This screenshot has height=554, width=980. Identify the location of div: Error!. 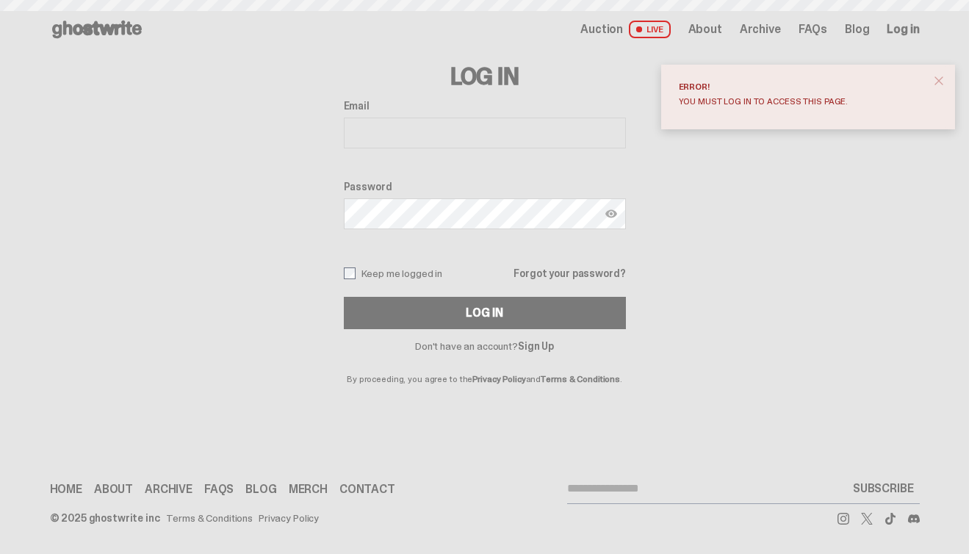
(803, 87).